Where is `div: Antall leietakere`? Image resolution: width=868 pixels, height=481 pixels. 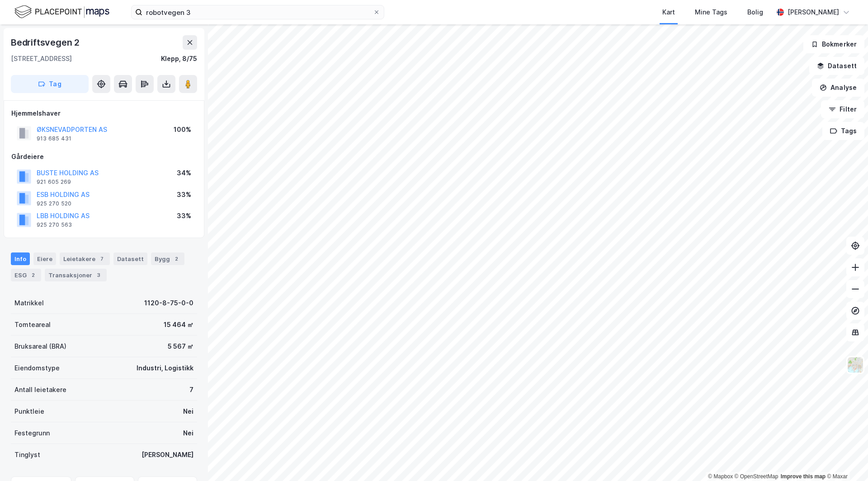 div: Antall leietakere is located at coordinates (40, 390).